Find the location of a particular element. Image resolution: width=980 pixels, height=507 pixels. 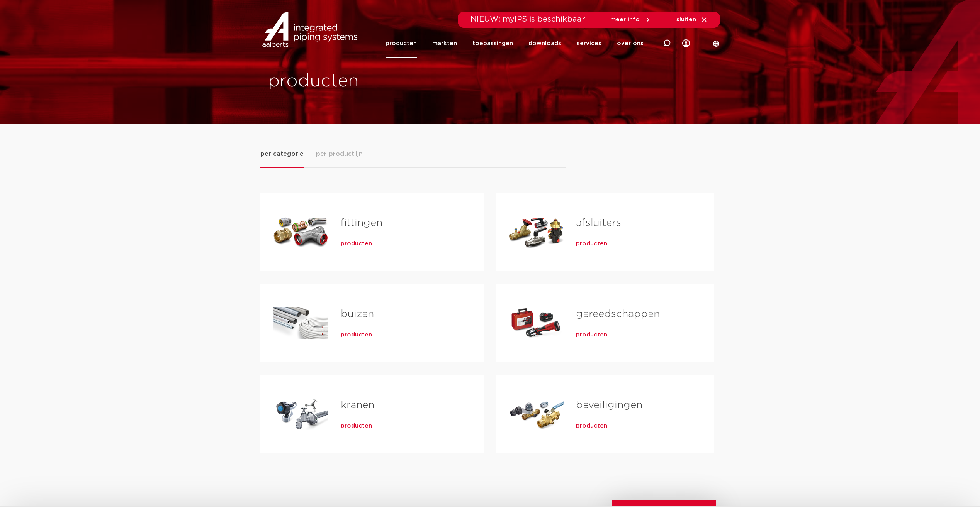

a: buizen is located at coordinates (357, 314).